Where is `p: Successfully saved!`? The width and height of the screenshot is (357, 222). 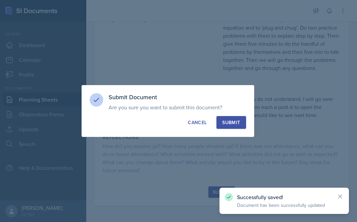 p: Successfully saved! is located at coordinates (284, 197).